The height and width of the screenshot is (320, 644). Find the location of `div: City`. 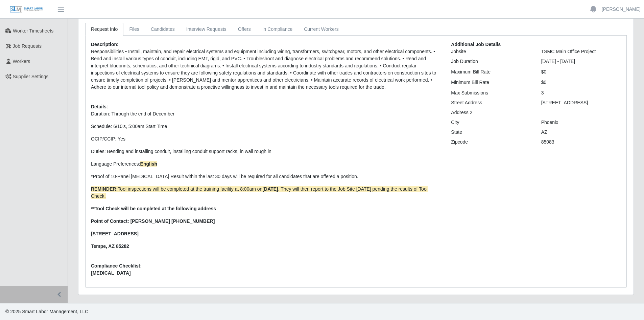

div: City is located at coordinates (491, 122).